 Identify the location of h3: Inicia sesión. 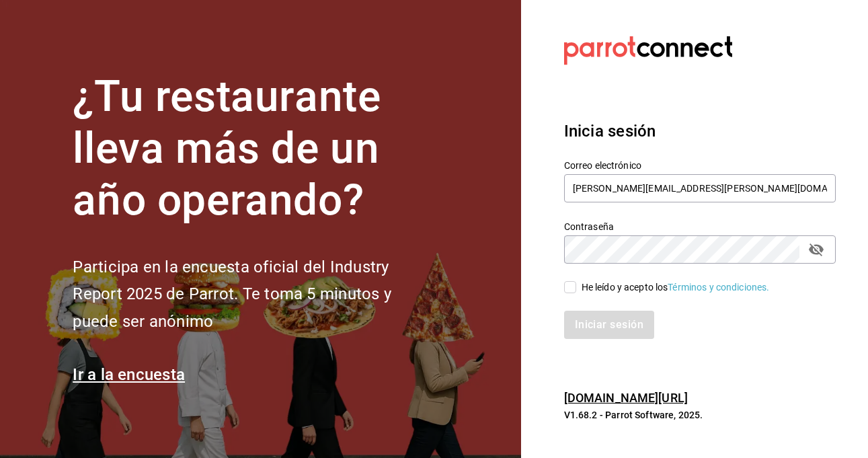
(700, 131).